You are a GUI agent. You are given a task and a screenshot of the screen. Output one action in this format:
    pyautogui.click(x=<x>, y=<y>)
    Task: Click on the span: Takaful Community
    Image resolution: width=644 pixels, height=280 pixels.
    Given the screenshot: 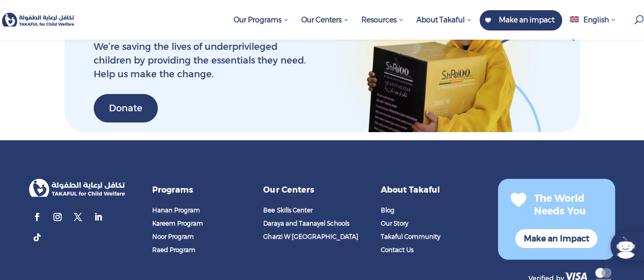 What is the action you would take?
    pyautogui.click(x=410, y=236)
    